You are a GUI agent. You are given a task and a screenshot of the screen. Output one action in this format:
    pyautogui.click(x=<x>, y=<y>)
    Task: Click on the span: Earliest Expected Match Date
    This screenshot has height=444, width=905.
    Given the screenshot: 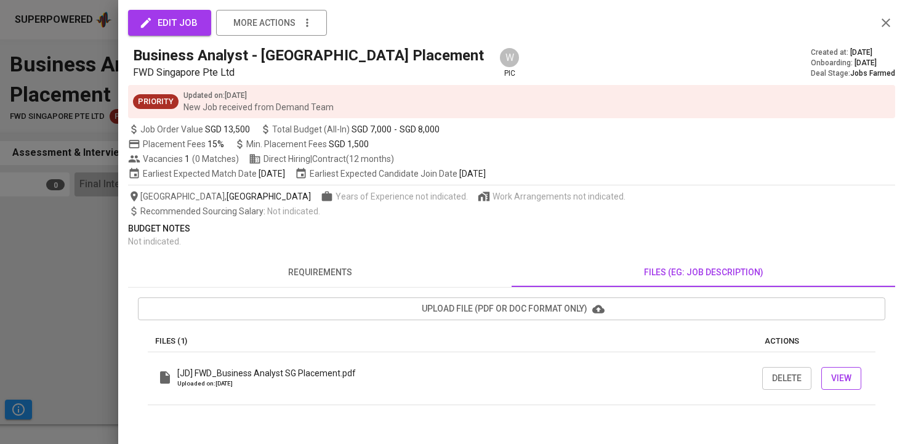 What is the action you would take?
    pyautogui.click(x=206, y=174)
    